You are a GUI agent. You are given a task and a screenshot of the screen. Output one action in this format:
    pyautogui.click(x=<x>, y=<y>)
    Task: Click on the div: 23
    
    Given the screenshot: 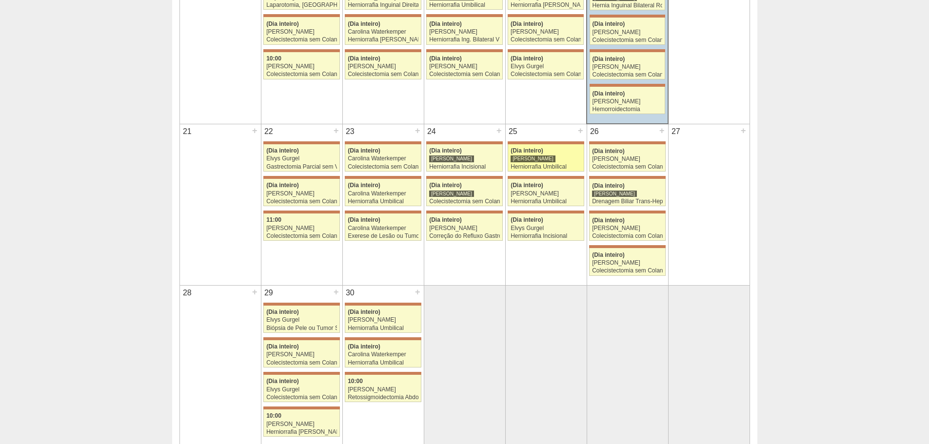 What is the action you would take?
    pyautogui.click(x=350, y=132)
    